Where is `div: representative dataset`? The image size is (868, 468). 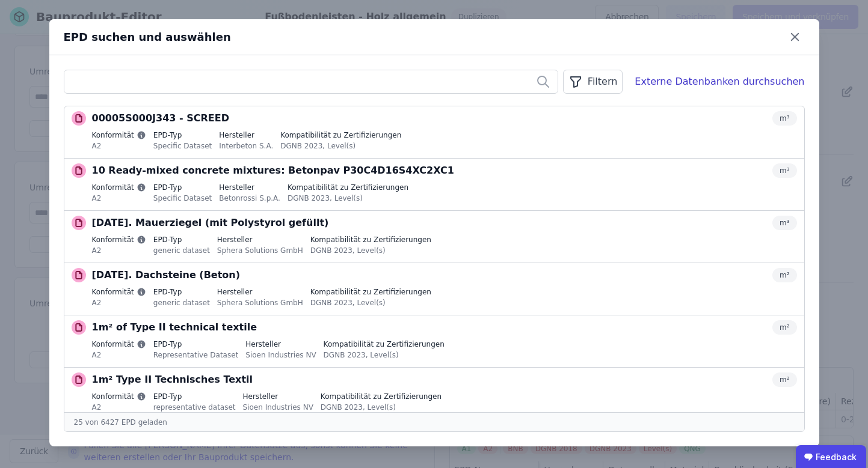
div: representative dataset is located at coordinates (194, 407).